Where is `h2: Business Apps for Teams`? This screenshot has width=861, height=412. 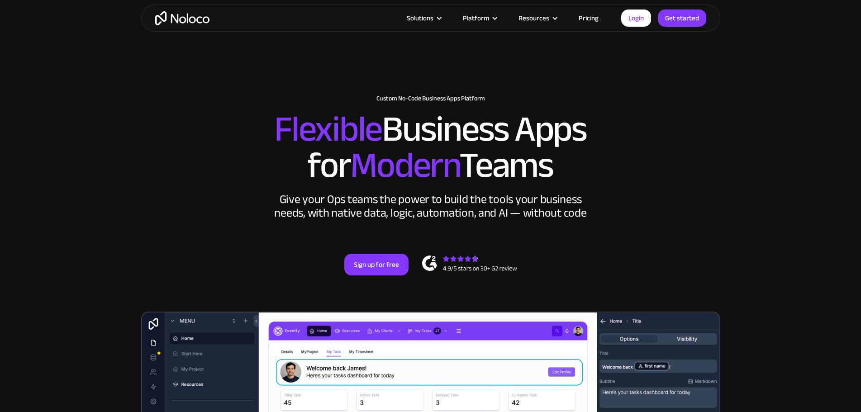 h2: Business Apps for Teams is located at coordinates (431, 147).